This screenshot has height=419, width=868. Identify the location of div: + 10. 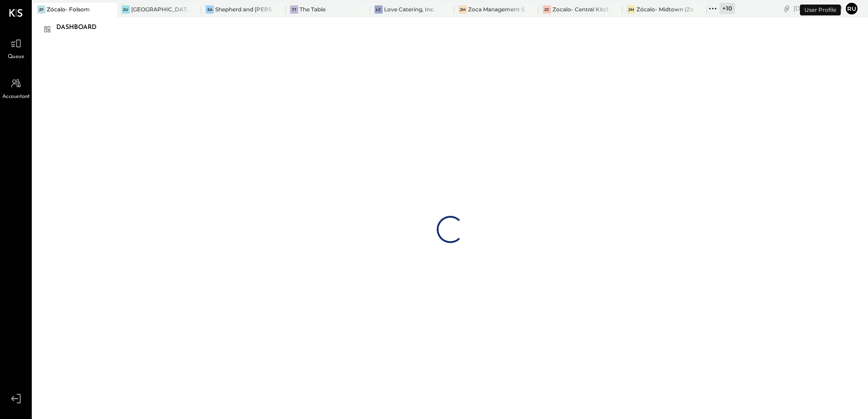
(727, 9).